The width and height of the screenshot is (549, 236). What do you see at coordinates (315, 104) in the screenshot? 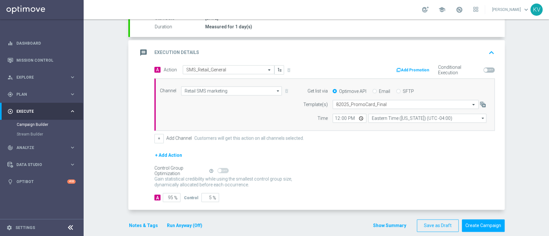
I see `label: Template(s)` at bounding box center [315, 104].